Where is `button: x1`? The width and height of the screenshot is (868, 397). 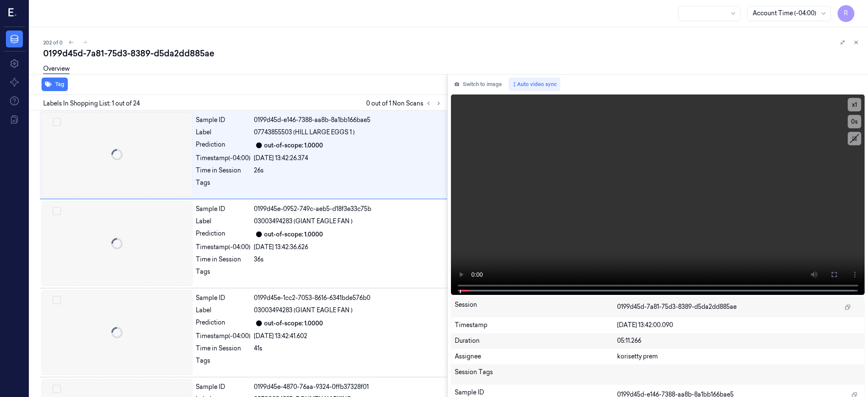
button: x1 is located at coordinates (854, 104).